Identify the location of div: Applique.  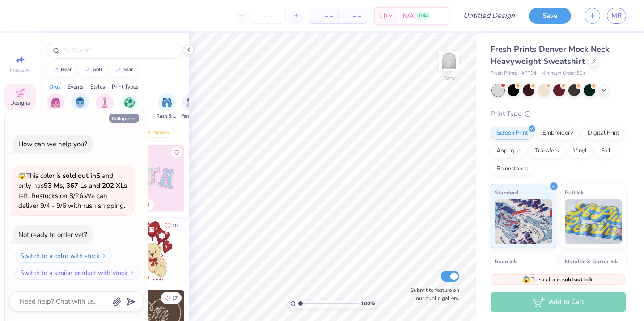
(509, 151).